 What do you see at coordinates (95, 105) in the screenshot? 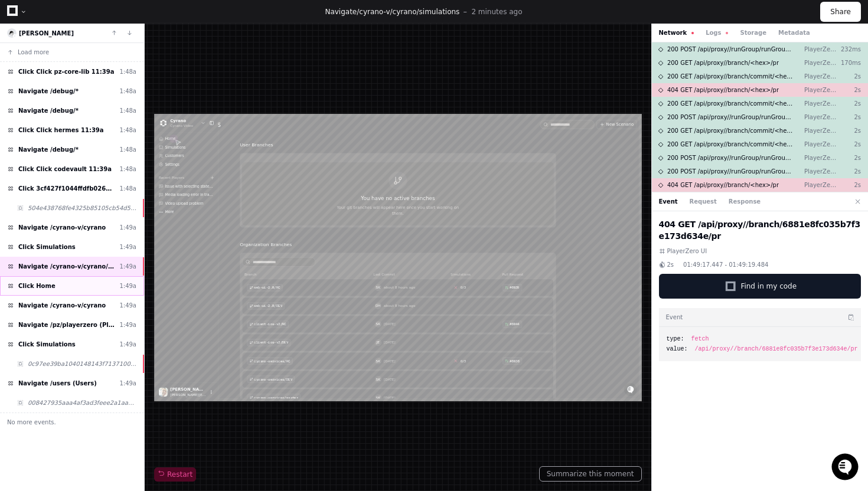
I see `div: We're available if you need us!` at bounding box center [95, 105].